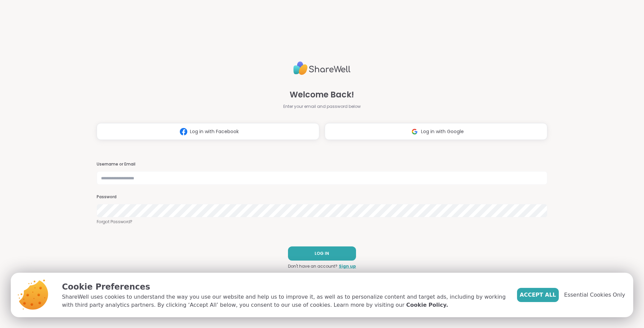  What do you see at coordinates (347, 266) in the screenshot?
I see `a: Sign up` at bounding box center [347, 266].